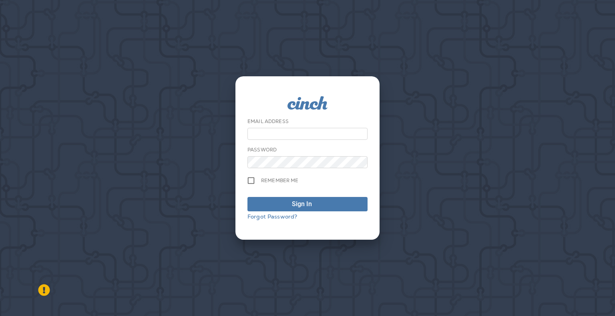 The width and height of the screenshot is (615, 316). I want to click on label: Email Address, so click(268, 122).